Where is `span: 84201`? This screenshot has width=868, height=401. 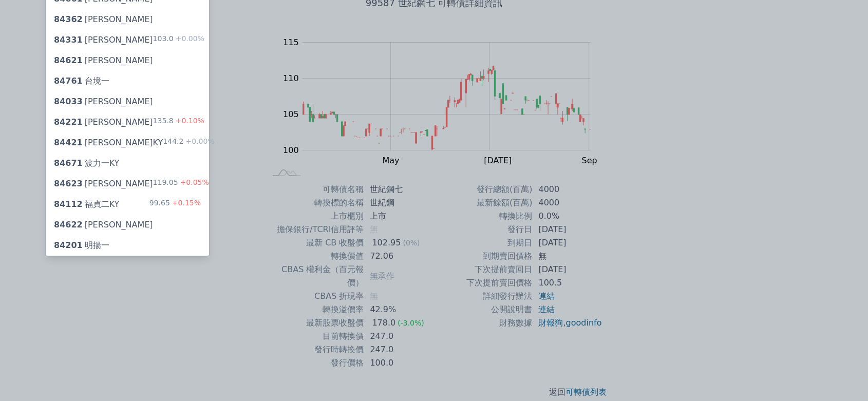 span: 84201 is located at coordinates (68, 245).